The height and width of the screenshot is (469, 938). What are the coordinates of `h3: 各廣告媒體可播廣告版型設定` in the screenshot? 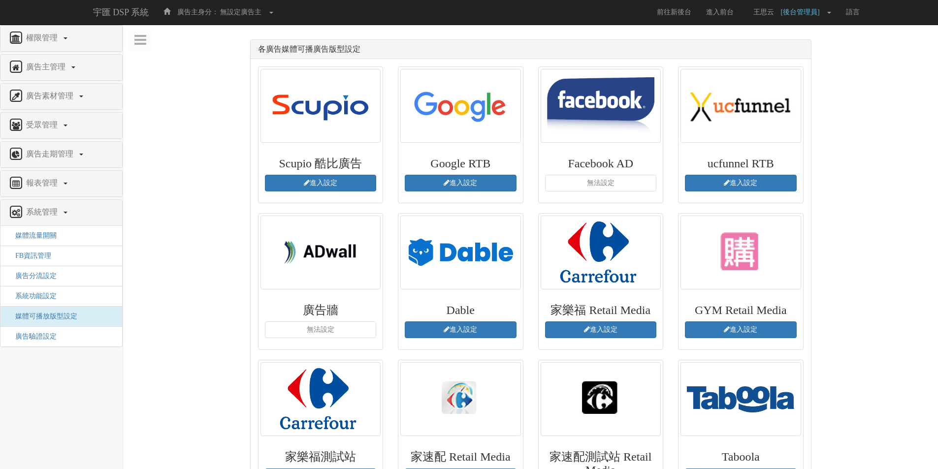 It's located at (531, 49).